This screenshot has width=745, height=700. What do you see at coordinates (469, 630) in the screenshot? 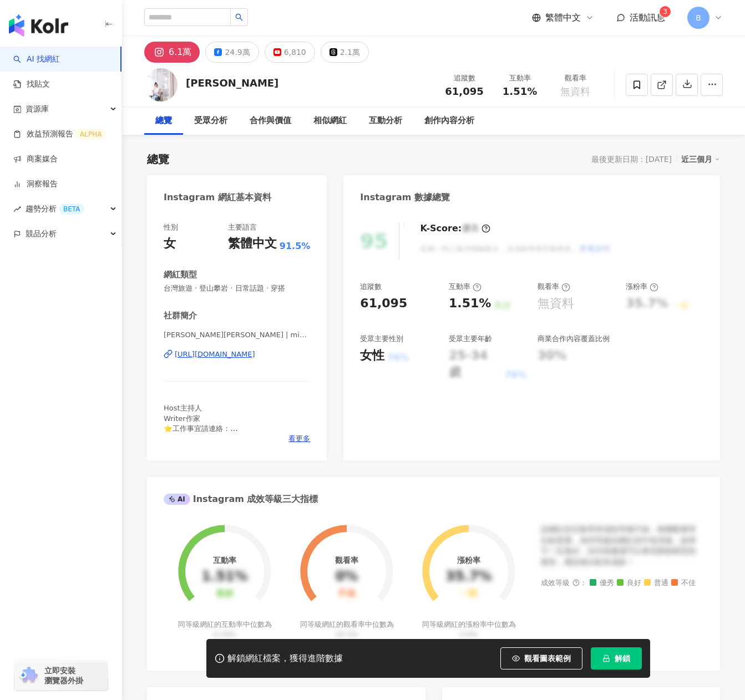
I see `div: 同等級網紅的漲粉率中位數為` at bounding box center [469, 630].